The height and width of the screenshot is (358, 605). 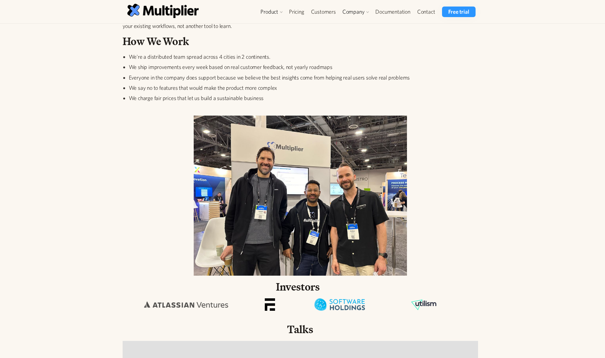 What do you see at coordinates (303, 57) in the screenshot?
I see `li: We're a distributed team spread across 4 cities in 2 continents.` at bounding box center [303, 57].